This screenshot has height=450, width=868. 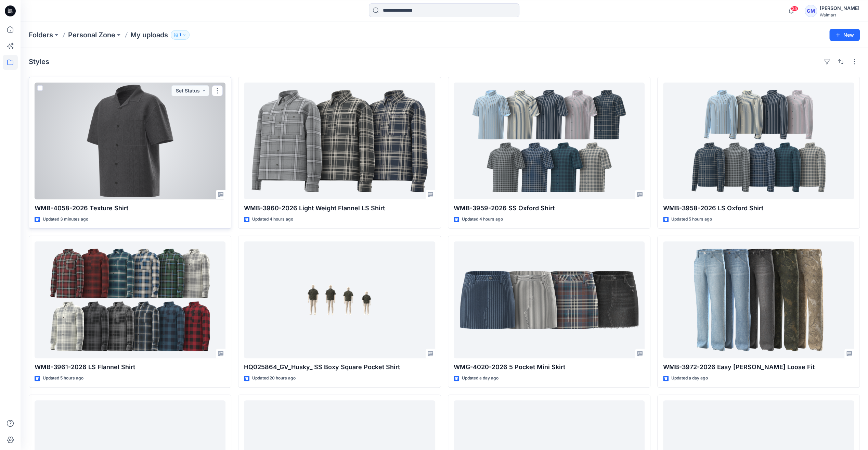 I want to click on p: HQ025864_GV_Husky_ SS Boxy Square Pocket Shirt, so click(x=340, y=367).